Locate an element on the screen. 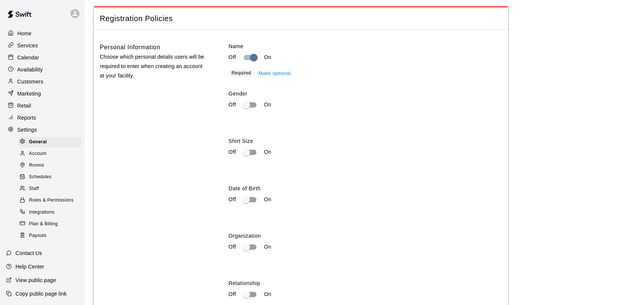 This screenshot has width=644, height=305. a: Account is located at coordinates (51, 154).